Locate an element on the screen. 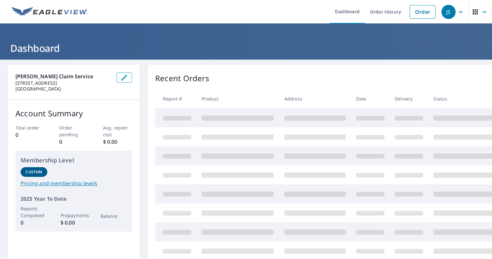 The height and width of the screenshot is (259, 492). th: Date is located at coordinates (370, 99).